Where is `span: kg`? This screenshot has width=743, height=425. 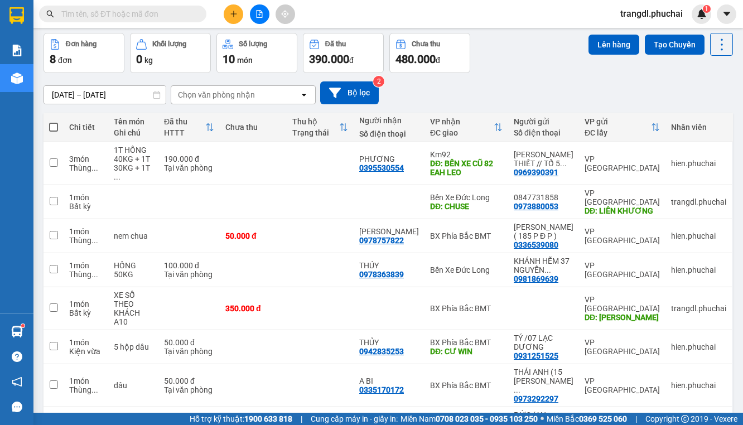
span: kg is located at coordinates (148, 60).